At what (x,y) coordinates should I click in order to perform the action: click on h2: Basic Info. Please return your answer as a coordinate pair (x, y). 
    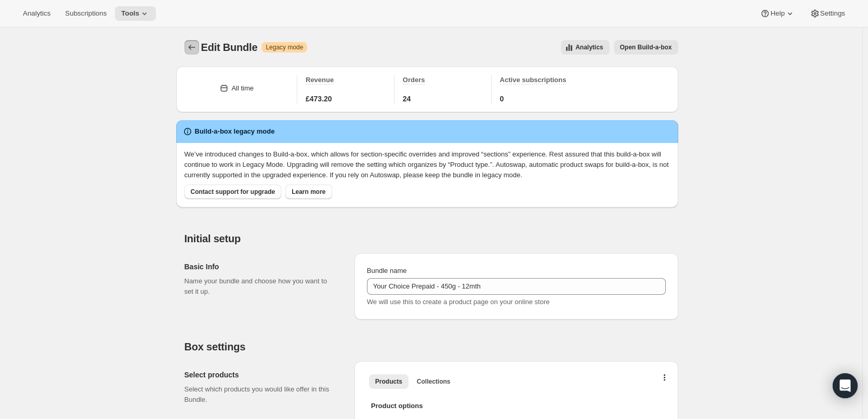
    Looking at the image, I should click on (261, 266).